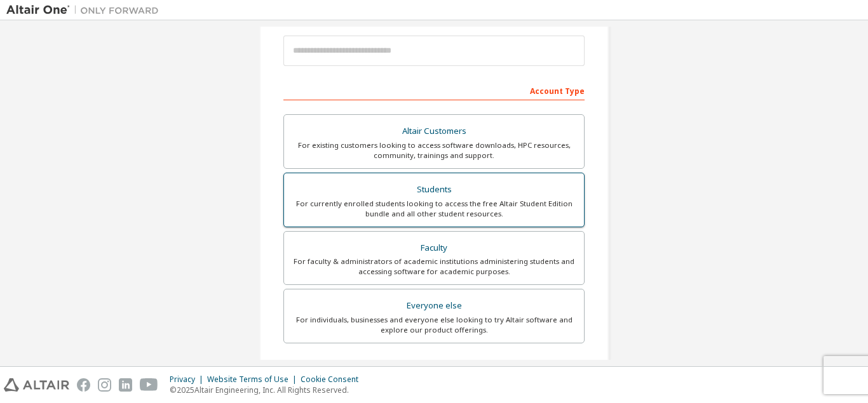 The height and width of the screenshot is (403, 868). I want to click on img: youtube.svg, so click(148, 385).